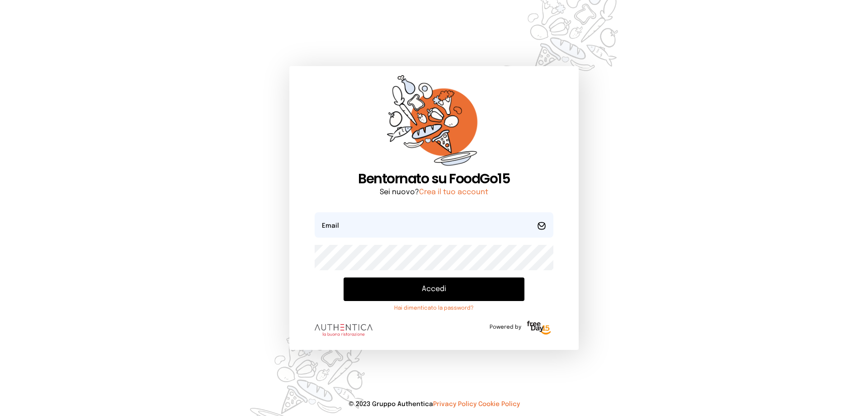 This screenshot has width=868, height=416. Describe the element at coordinates (454, 191) in the screenshot. I see `a: Crea il tuo account` at that location.